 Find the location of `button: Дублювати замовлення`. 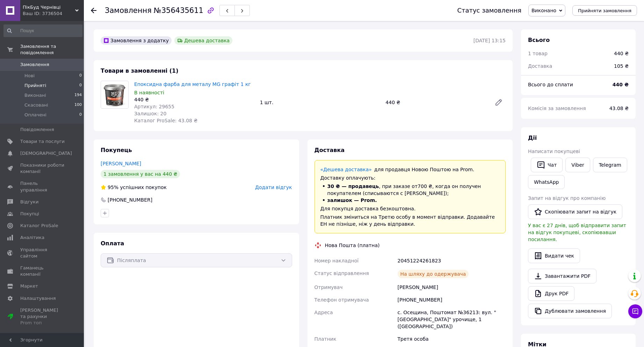

button: Дублювати замовлення is located at coordinates (570, 311).